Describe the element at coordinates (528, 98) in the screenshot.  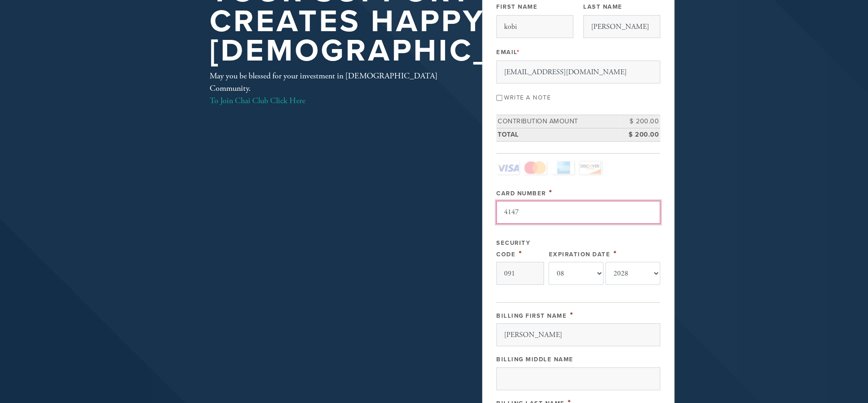
I see `label: Write a note` at that location.